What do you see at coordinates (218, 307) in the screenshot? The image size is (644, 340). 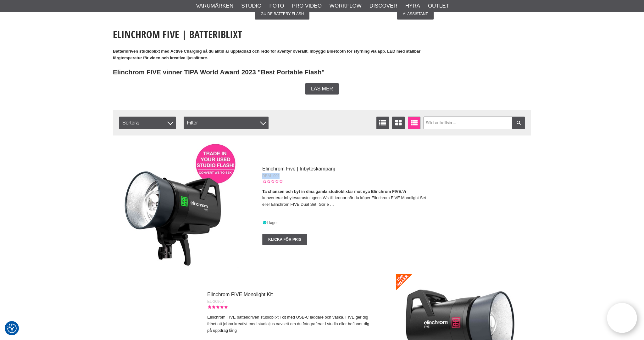 I see `div: Kundbetyg: 5.00` at bounding box center [218, 307].